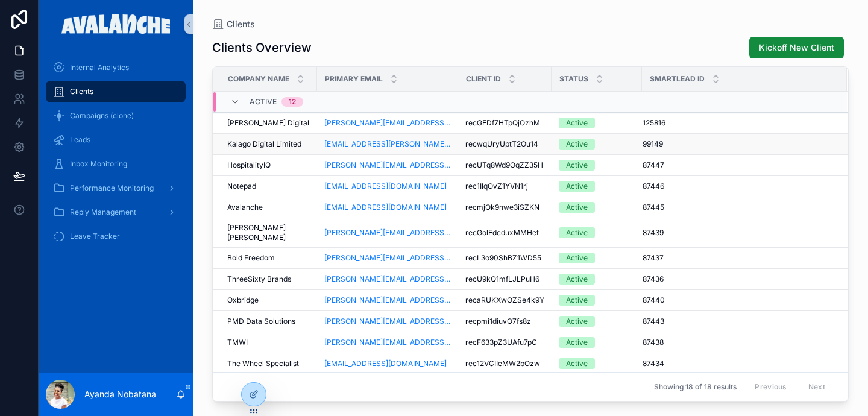  I want to click on a: rec12VCIIeMW2bOzw, so click(505, 363).